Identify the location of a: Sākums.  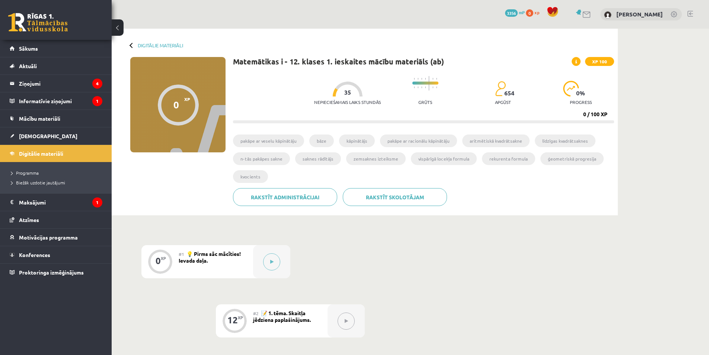
(56, 48).